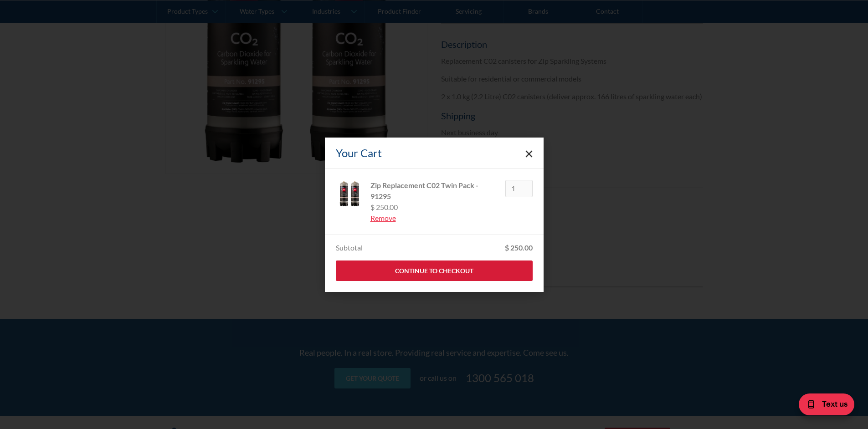 This screenshot has width=868, height=429. Describe the element at coordinates (529, 153) in the screenshot. I see `a: Close cart` at that location.